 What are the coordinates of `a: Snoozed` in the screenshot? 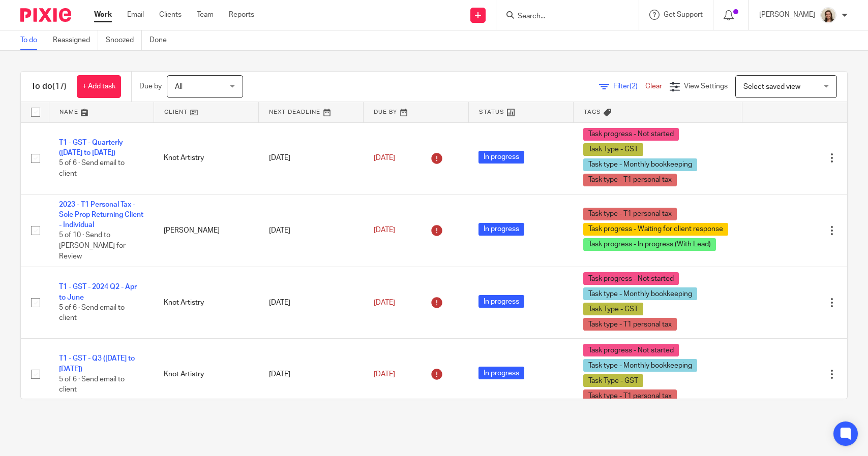 It's located at (124, 40).